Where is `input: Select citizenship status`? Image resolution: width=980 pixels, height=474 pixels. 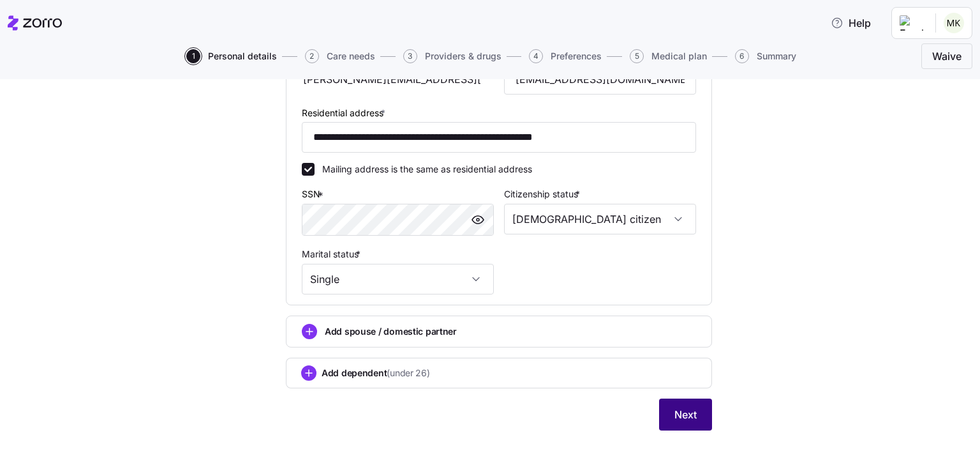
input: Select citizenship status is located at coordinates (600, 219).